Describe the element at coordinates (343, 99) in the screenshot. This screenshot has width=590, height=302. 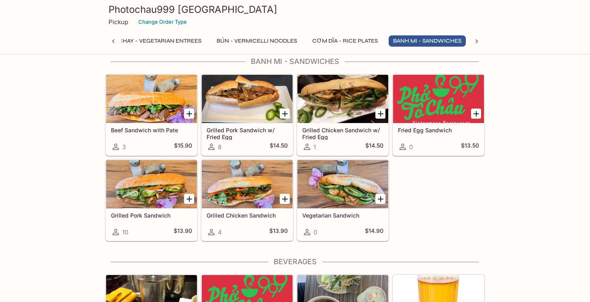
I see `div: Grilled Chicken Sandwich w/ Fried Egg` at that location.